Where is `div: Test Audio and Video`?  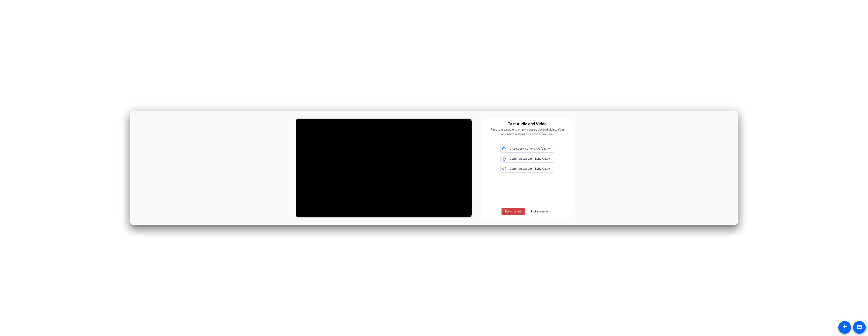 div: Test Audio and Video is located at coordinates (527, 124).